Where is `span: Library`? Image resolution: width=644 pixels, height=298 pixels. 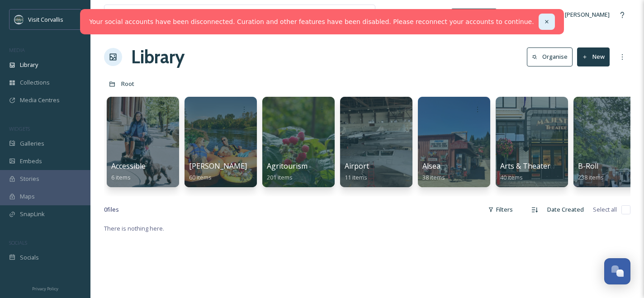 span: Library is located at coordinates (29, 65).